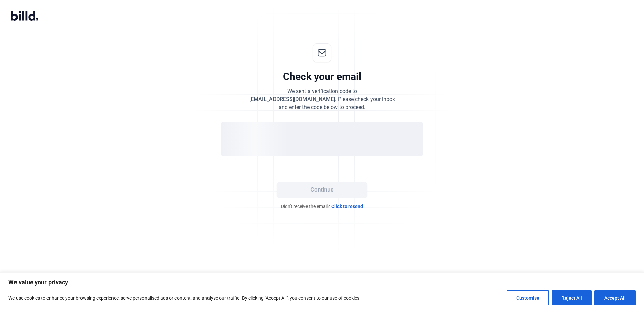 The height and width of the screenshot is (311, 644). What do you see at coordinates (571, 298) in the screenshot?
I see `button: Reject All` at bounding box center [571, 298].